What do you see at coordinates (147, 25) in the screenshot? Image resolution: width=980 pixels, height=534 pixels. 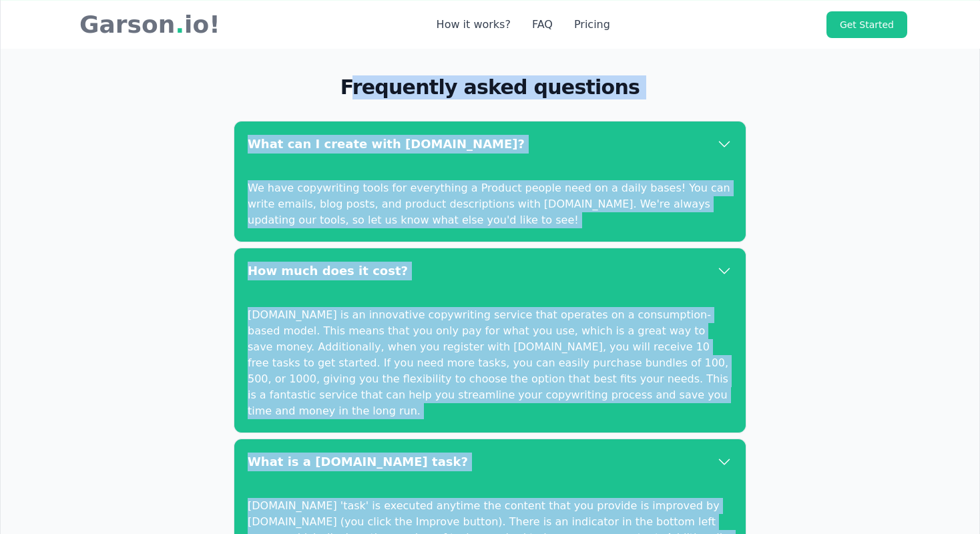 I see `p: Garson io!` at bounding box center [147, 25].